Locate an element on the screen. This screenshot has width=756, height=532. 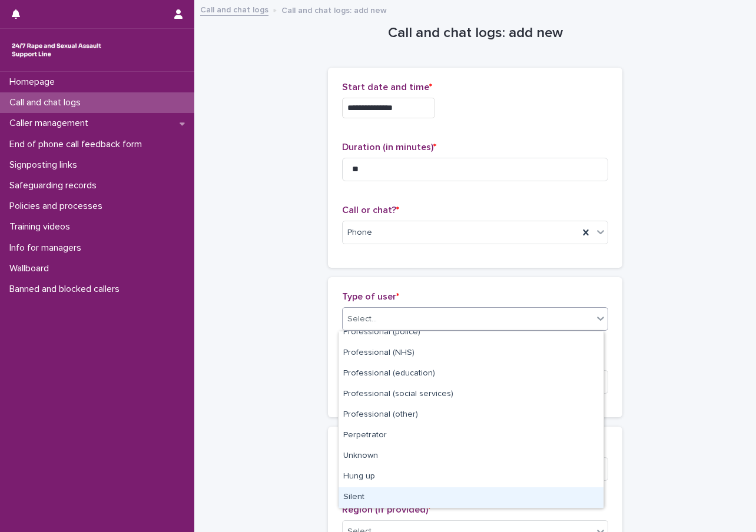
span: Phone is located at coordinates (360, 233).